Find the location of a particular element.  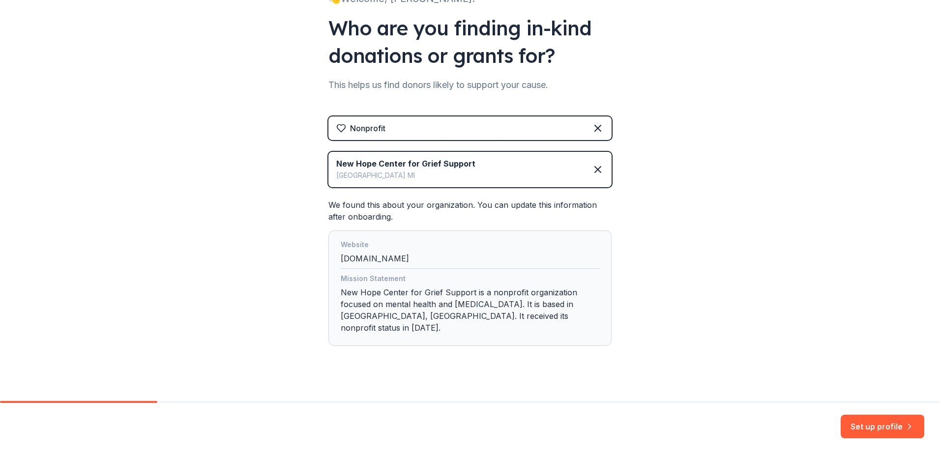

div: Mission Statement is located at coordinates (470, 280).